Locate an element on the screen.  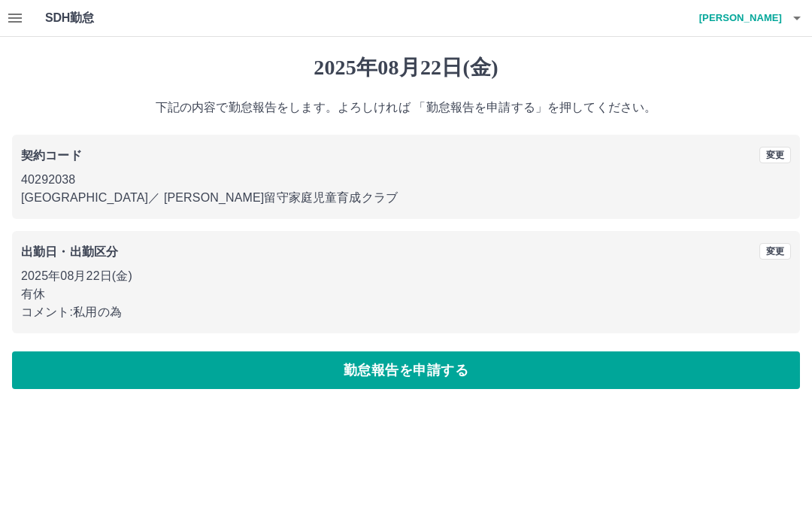
h1: 2025年08月22日(金) is located at coordinates (406, 68).